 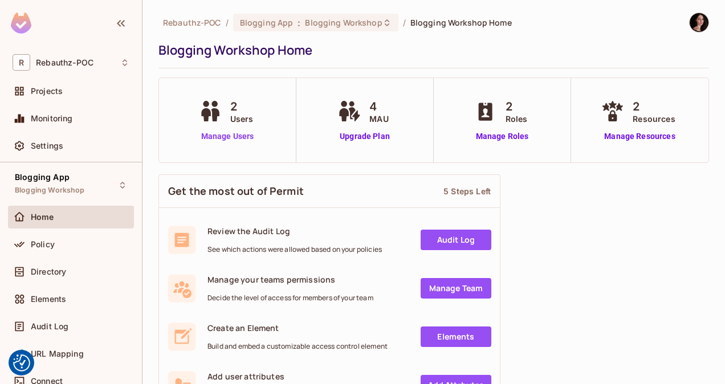 What do you see at coordinates (47, 146) in the screenshot?
I see `span: Settings` at bounding box center [47, 146].